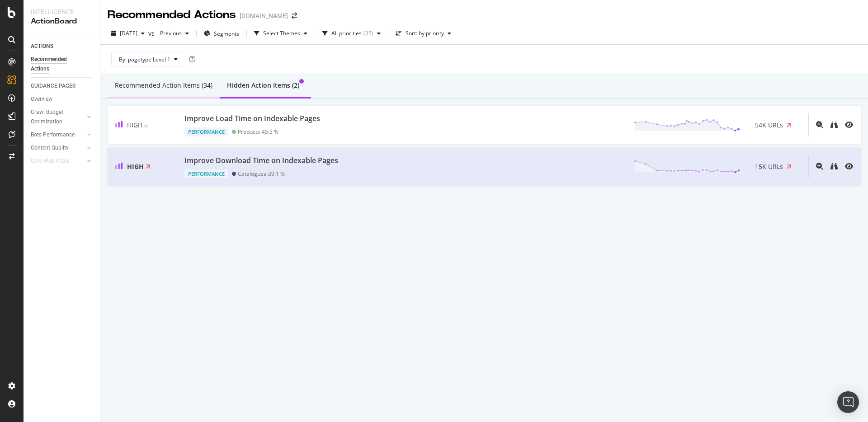  I want to click on div: Catalogues - 39.1 %, so click(262, 173).